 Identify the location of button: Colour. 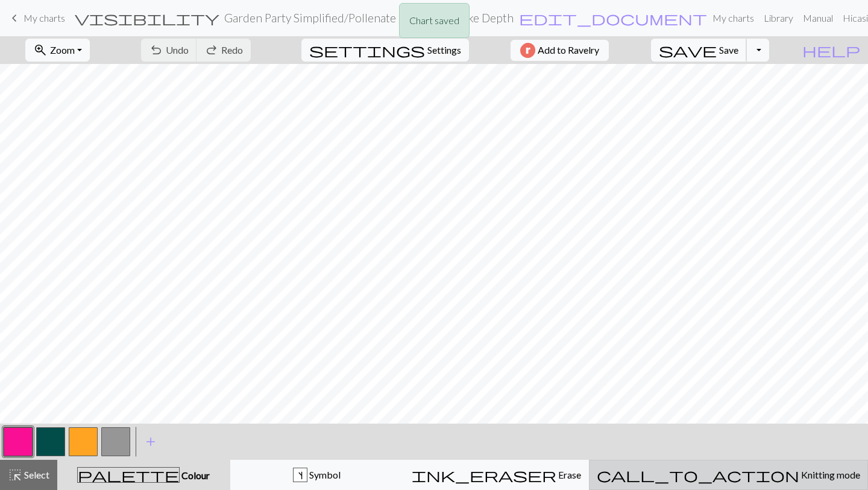
(144, 475).